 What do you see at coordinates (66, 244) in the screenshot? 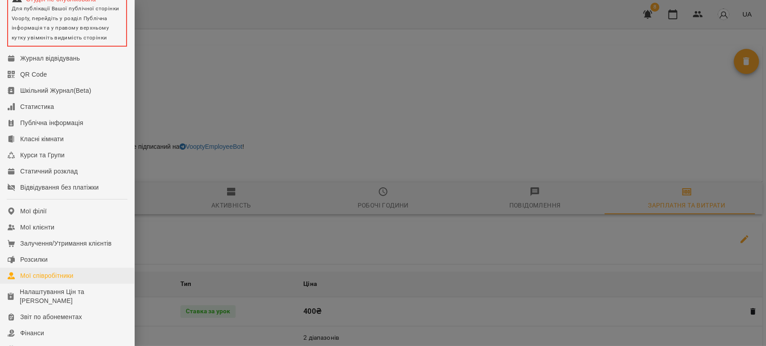
I see `div: Залучення/Утримання клієнтів` at bounding box center [66, 244].